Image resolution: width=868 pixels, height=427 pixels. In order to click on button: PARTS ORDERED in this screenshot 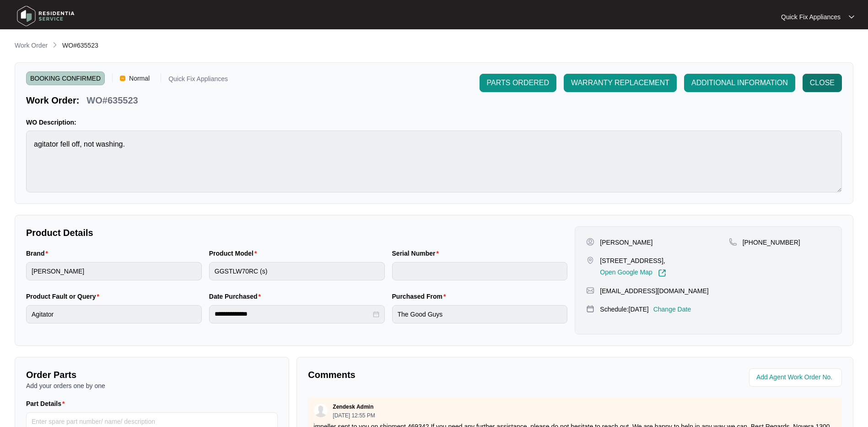, I will do `click(518, 83)`.